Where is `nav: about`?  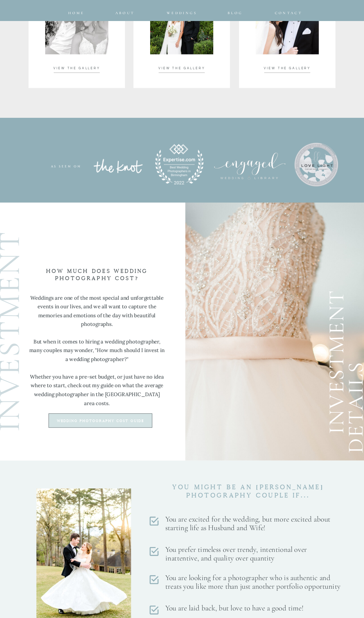 nav: about is located at coordinates (124, 12).